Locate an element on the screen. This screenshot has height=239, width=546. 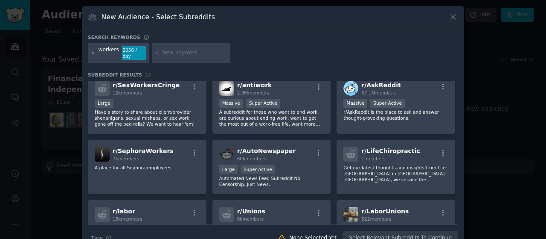
span: r/ SephoraWorkers is located at coordinates (143, 151).